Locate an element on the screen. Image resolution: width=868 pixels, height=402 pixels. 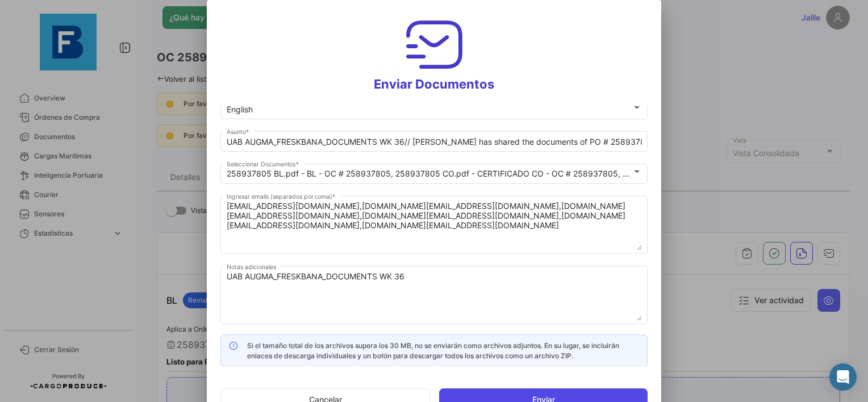
mat-select-trigger: English is located at coordinates (239, 109).